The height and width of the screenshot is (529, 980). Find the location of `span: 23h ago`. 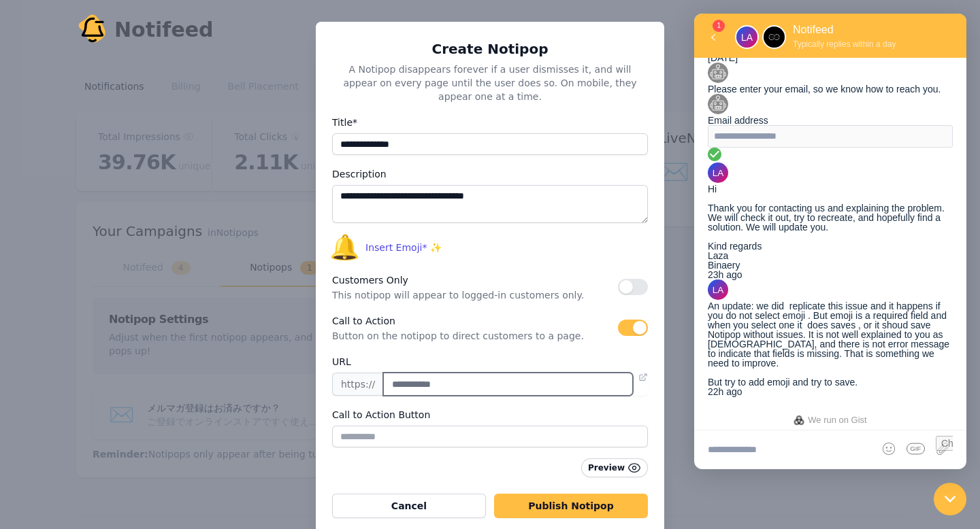

span: 23h ago is located at coordinates (31, 261).